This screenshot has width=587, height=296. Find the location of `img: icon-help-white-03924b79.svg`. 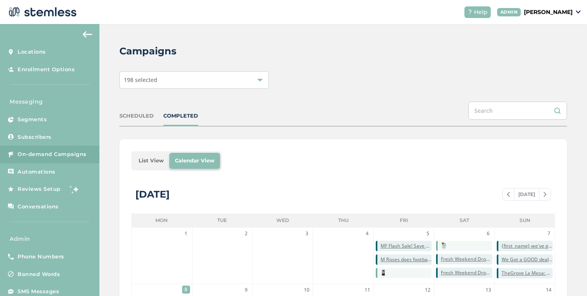

img: icon-help-white-03924b79.svg is located at coordinates (470, 12).